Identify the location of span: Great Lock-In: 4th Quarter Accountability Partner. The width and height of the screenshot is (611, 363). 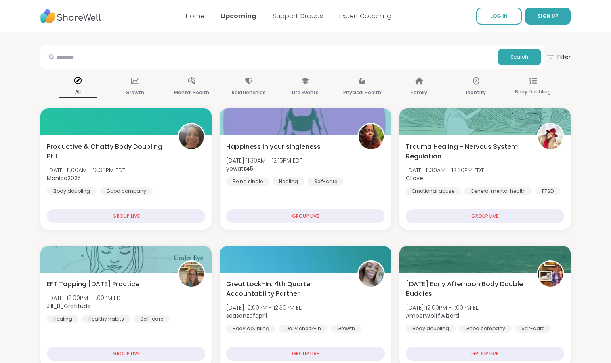
(287, 289).